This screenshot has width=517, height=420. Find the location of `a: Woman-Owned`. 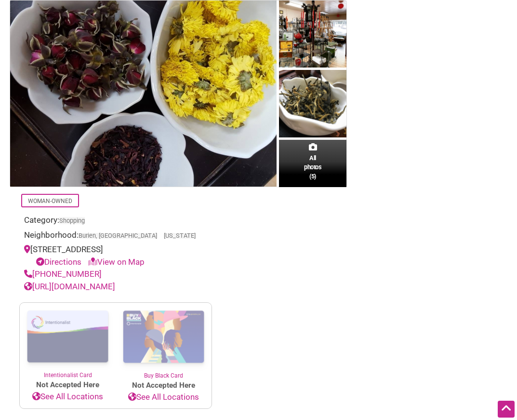

a: Woman-Owned is located at coordinates (50, 201).